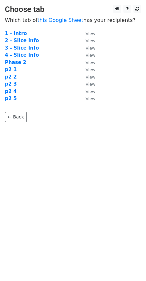 The image size is (146, 281). Describe the element at coordinates (22, 48) in the screenshot. I see `a: 3 - Slice Info` at that location.